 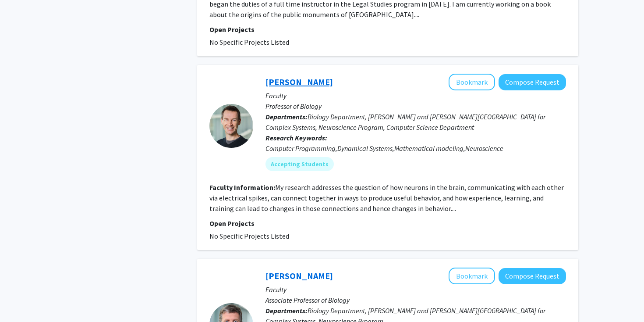 I want to click on p: Associate Professor of Biology, so click(x=416, y=300).